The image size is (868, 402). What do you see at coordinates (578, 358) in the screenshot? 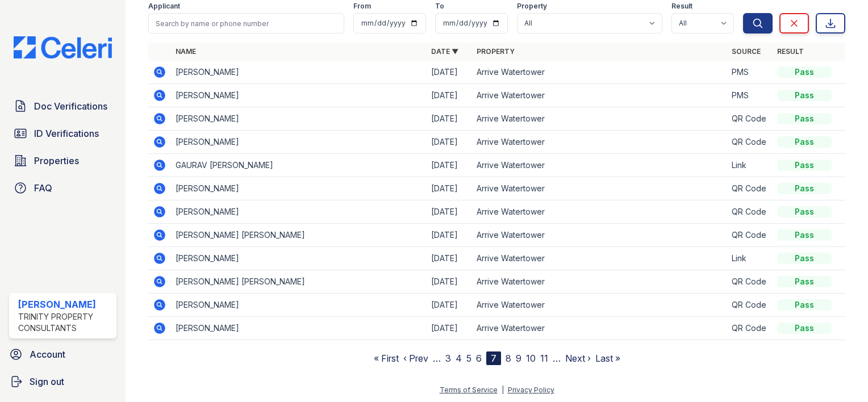
I see `a: Next ›` at bounding box center [578, 358].